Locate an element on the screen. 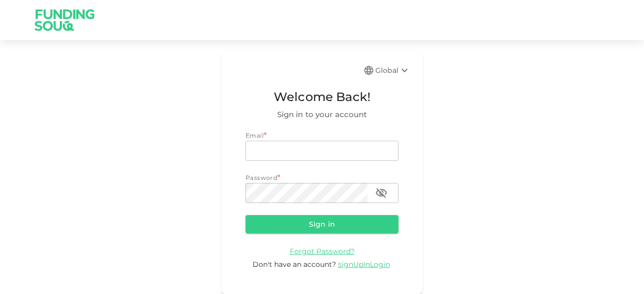  a: Forgot Password? is located at coordinates (322, 251).